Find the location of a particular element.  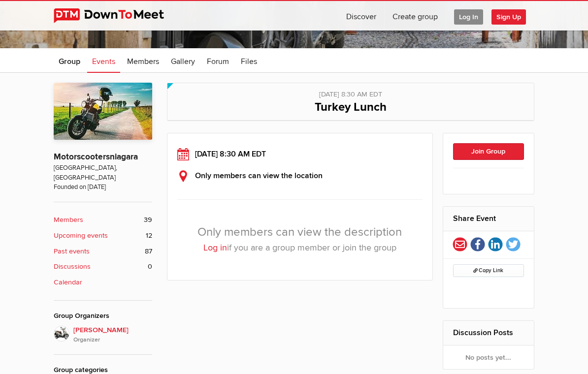

span: 87 is located at coordinates (148, 252).